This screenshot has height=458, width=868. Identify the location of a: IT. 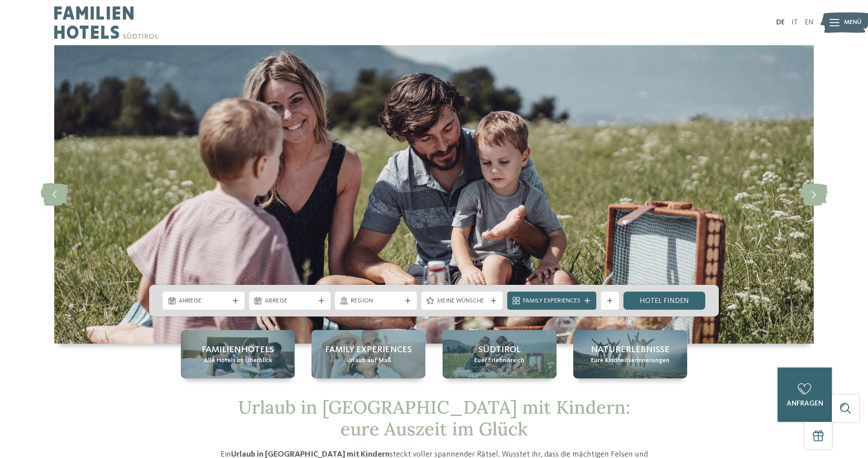
(795, 23).